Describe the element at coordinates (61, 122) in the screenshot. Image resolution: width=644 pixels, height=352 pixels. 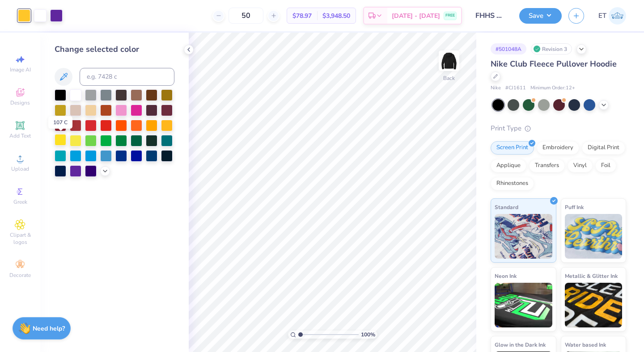
I see `div: 107 C` at that location.